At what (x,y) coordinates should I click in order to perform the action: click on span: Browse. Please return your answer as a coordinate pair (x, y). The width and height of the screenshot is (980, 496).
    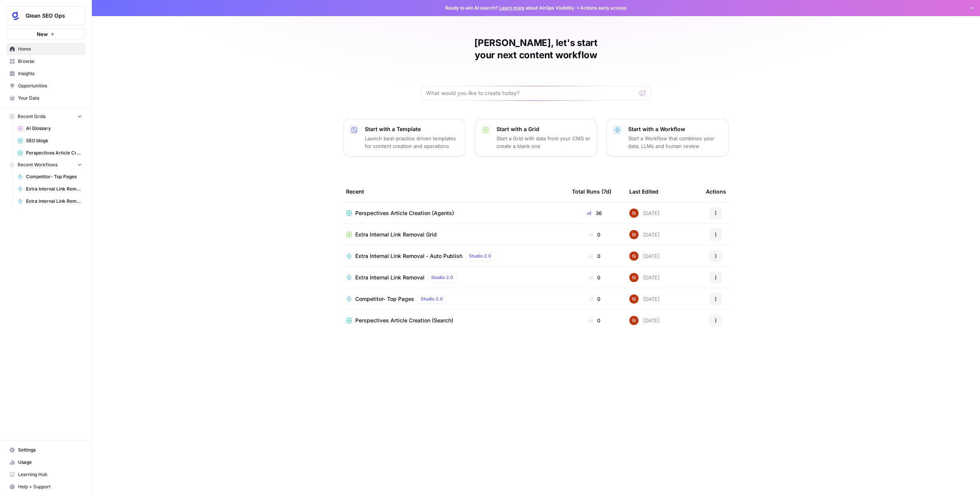
    Looking at the image, I should click on (50, 61).